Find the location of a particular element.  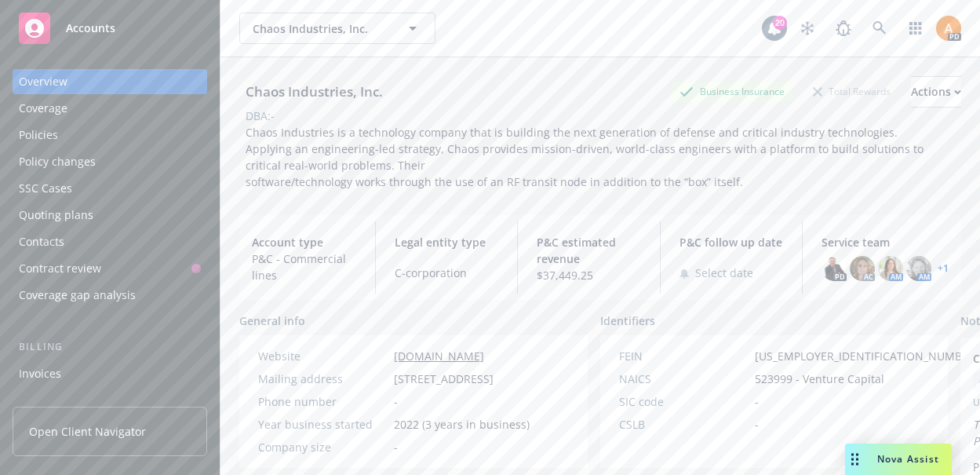

span: Select date is located at coordinates (724, 273).